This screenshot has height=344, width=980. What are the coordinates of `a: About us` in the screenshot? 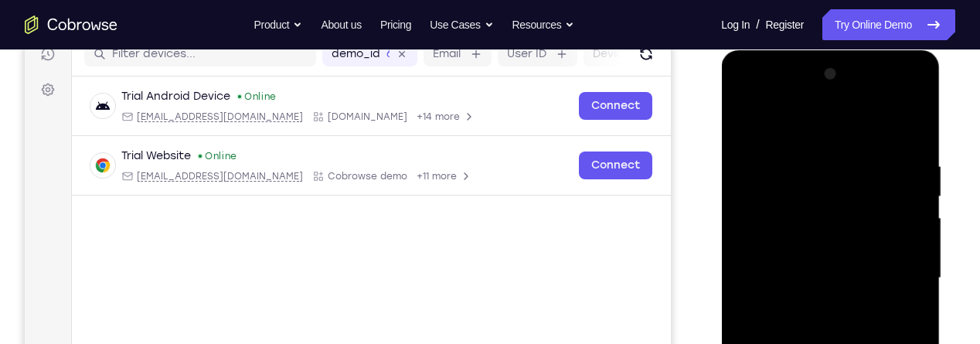 It's located at (341, 25).